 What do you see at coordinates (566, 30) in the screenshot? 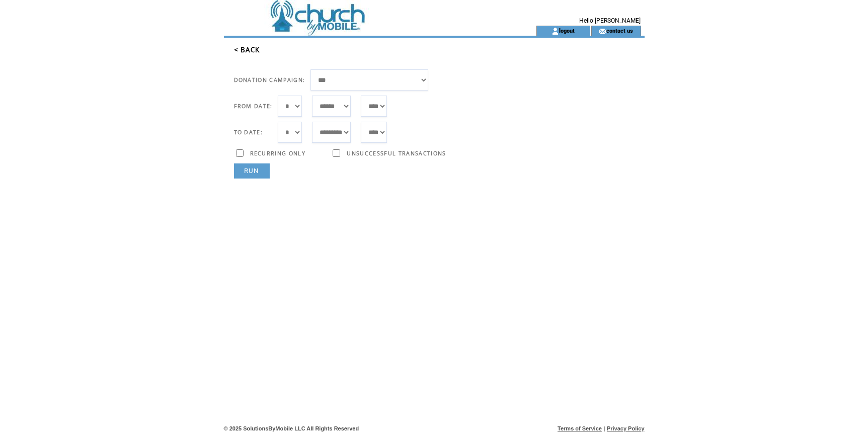
I see `a: logout` at bounding box center [566, 30].